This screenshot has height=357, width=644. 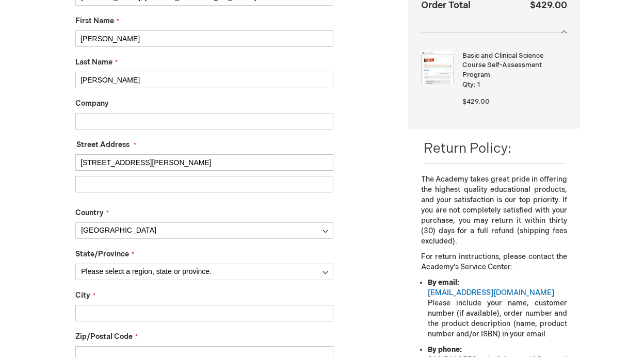 I want to click on span: Return Policy:, so click(x=468, y=149).